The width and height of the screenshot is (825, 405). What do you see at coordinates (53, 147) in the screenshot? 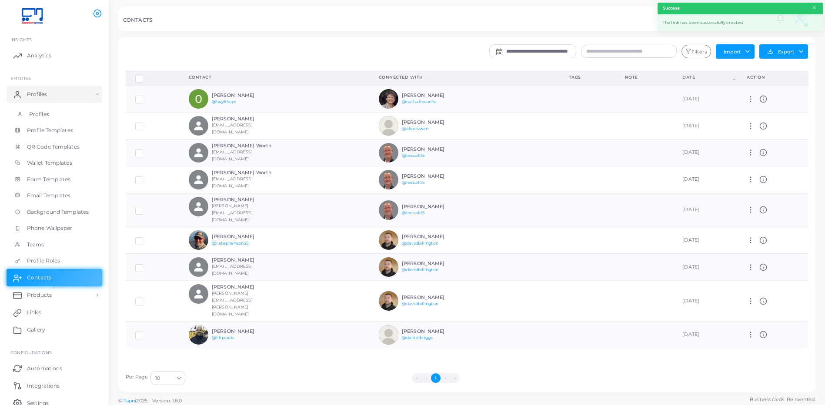
I see `span: QR Code Templates` at bounding box center [53, 147].